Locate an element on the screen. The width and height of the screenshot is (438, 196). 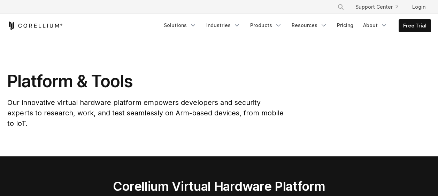
h1: Platform & Tools is located at coordinates (146, 81).